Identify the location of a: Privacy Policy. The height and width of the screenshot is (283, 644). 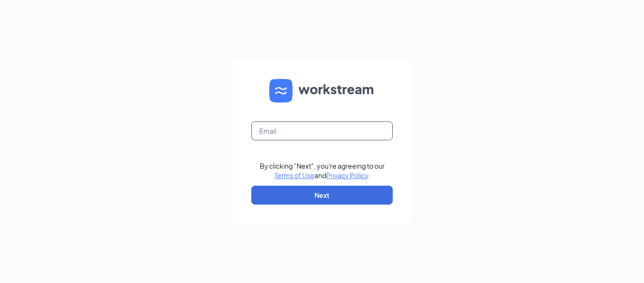
(347, 175).